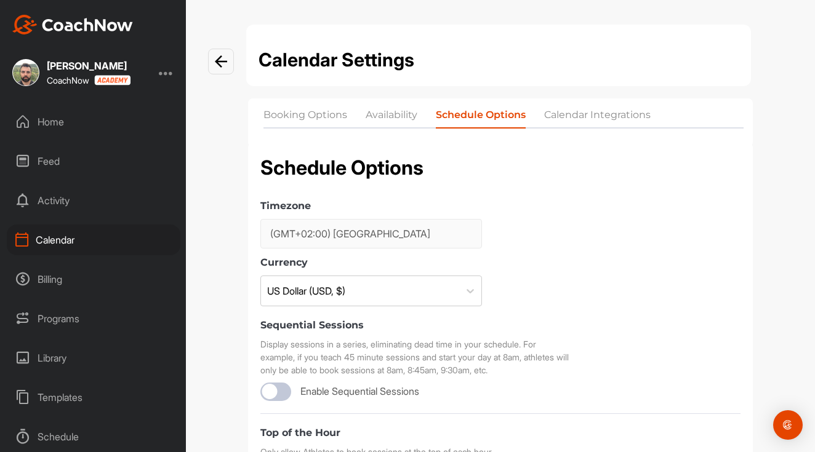  I want to click on span: Display sessions in a series, eliminating dead time in your schedule. For example, if you teach 4..., so click(416, 357).